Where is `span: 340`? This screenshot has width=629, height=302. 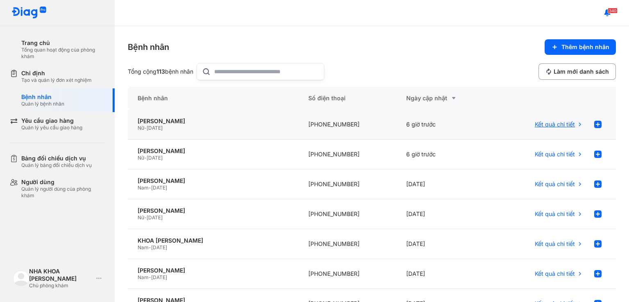
span: 340 is located at coordinates (613, 11).